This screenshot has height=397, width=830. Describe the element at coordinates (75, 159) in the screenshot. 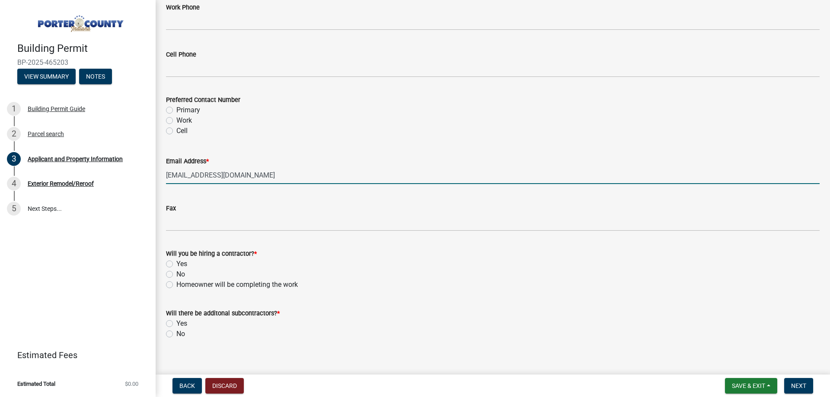

I see `div: Applicant and Property Information` at that location.